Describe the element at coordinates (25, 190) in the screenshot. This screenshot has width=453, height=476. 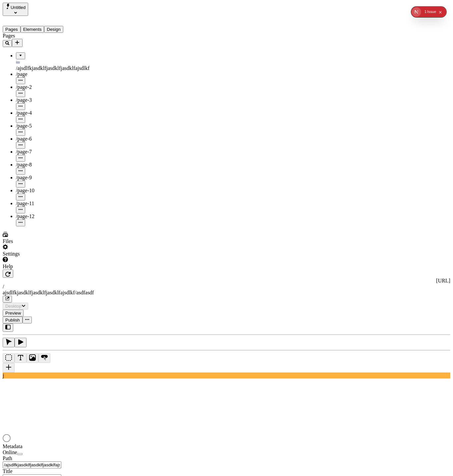
I see `span: /page-10` at that location.